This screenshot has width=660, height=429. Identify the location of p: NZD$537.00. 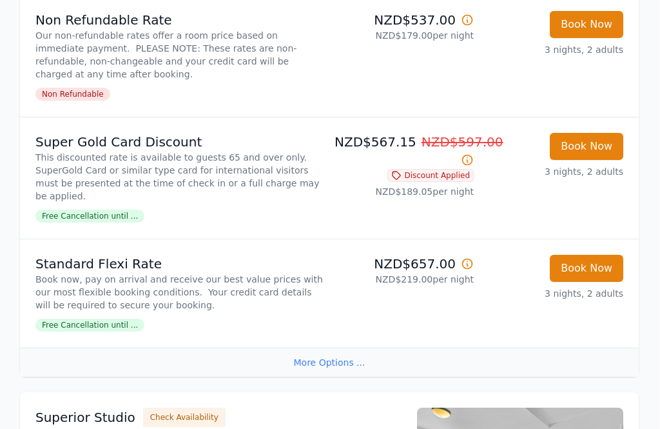
(405, 20).